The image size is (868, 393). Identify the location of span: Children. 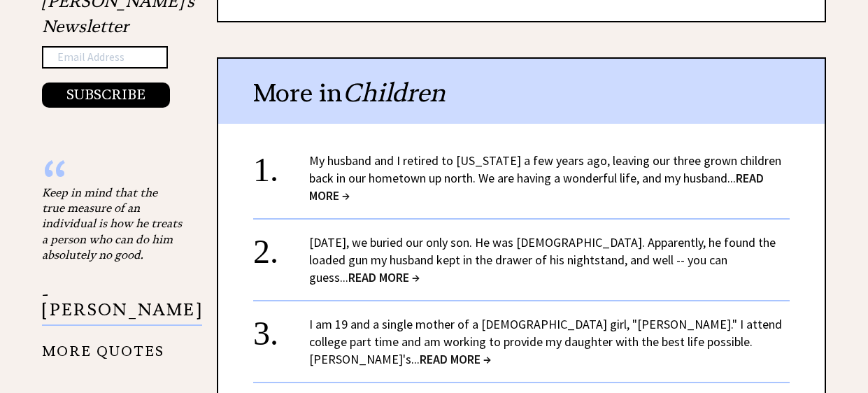
(394, 93).